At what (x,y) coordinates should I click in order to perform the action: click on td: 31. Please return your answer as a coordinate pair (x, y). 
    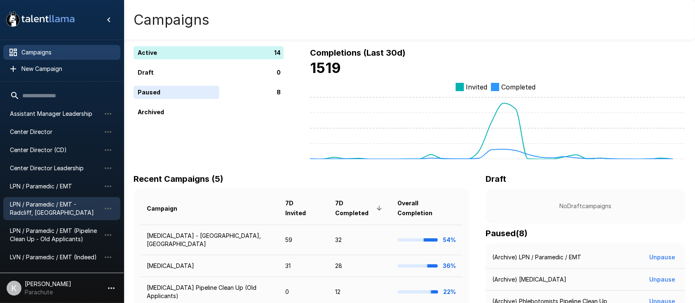
    Looking at the image, I should click on (303, 266).